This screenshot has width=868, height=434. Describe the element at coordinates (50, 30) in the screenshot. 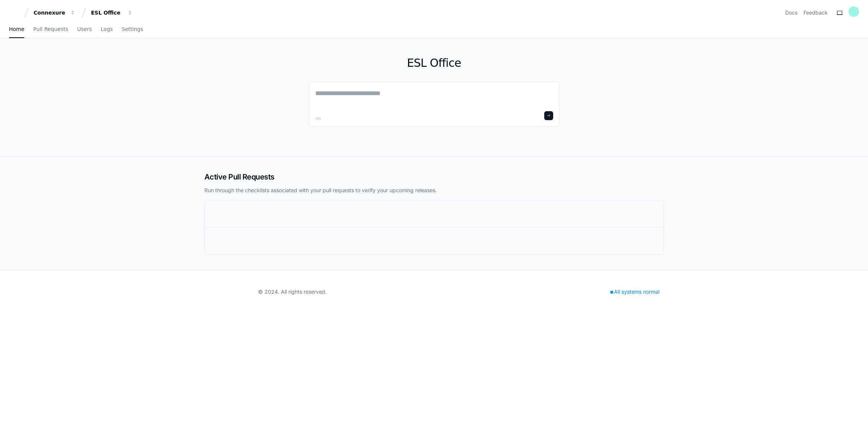

I see `a: Pull Requests` at that location.